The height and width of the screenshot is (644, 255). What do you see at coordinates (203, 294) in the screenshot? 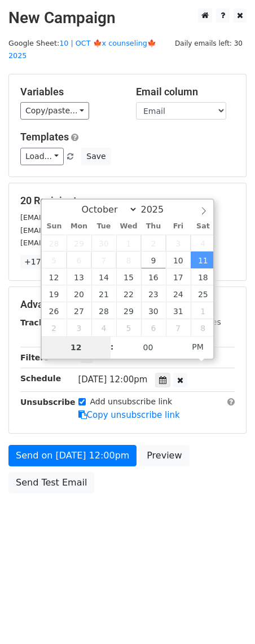
I see `span: October 25, 2025` at bounding box center [203, 294].